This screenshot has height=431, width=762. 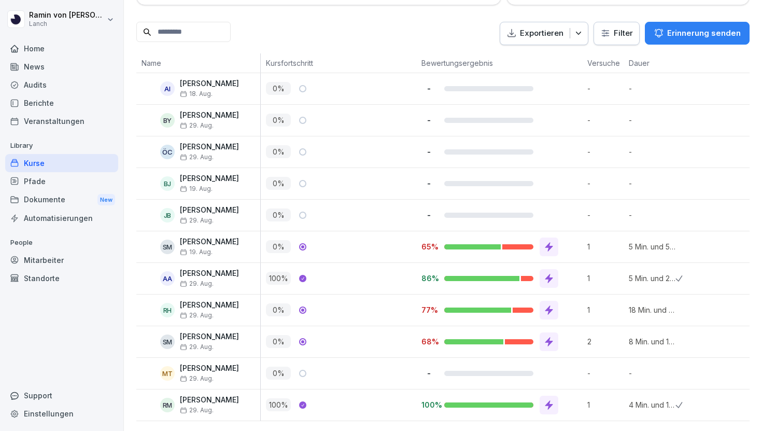 What do you see at coordinates (616, 33) in the screenshot?
I see `div: Filter` at bounding box center [616, 33].